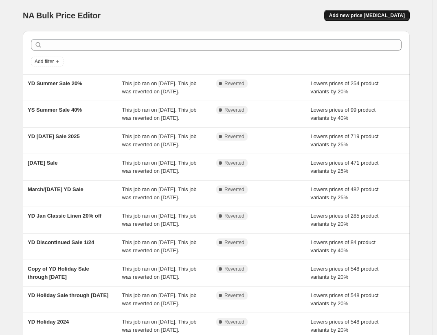 Image resolution: width=437 pixels, height=335 pixels. I want to click on span: Lowers prices of 719 product variants by 25%, so click(345, 140).